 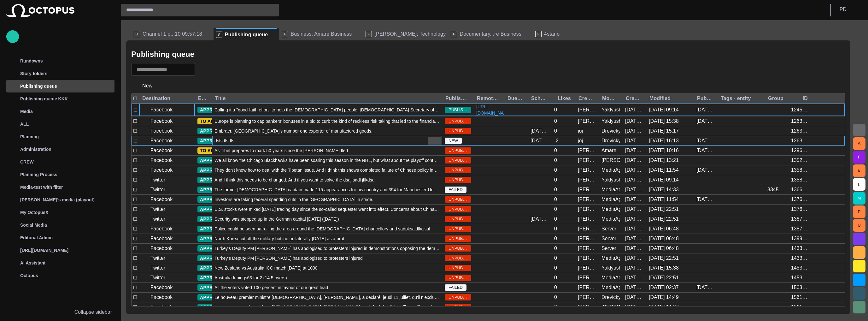 I want to click on div: 5/15/2013 19:10, so click(x=635, y=170).